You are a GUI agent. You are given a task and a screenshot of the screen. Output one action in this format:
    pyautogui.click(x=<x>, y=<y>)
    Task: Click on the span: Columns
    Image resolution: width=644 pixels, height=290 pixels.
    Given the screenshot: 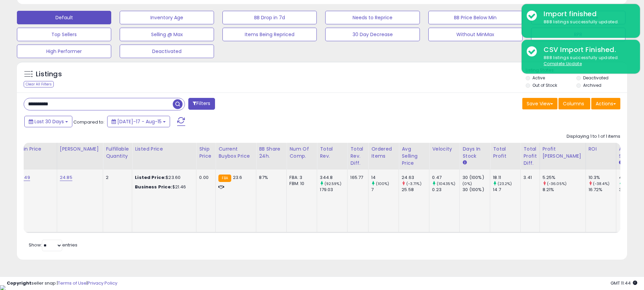 What is the action you would take?
    pyautogui.click(x=573, y=104)
    